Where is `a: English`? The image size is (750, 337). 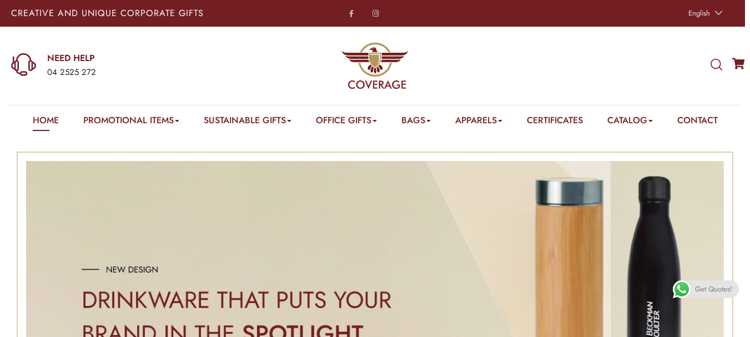
a: English is located at coordinates (704, 13).